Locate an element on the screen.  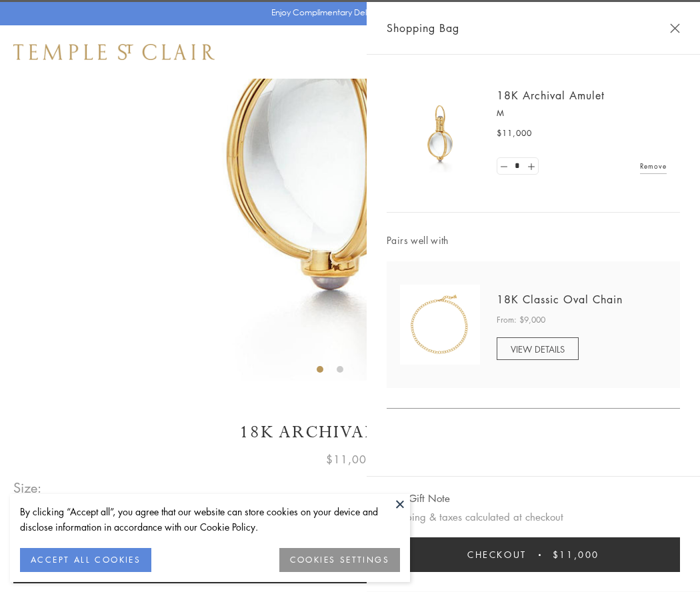
a: Set quantity to 2 is located at coordinates (530, 166).